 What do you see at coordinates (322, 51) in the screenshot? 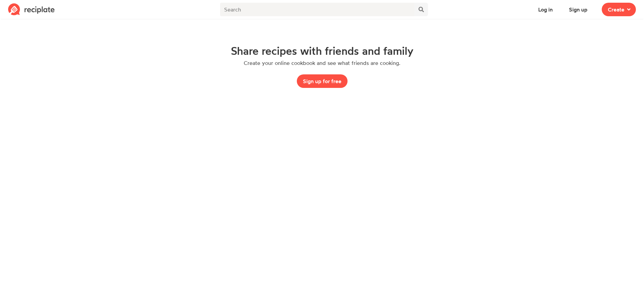
I see `h1: Share recipes with friends and family` at bounding box center [322, 51].